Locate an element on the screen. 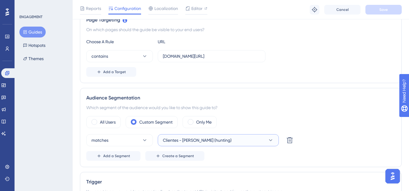  span: Localization is located at coordinates (166, 8).